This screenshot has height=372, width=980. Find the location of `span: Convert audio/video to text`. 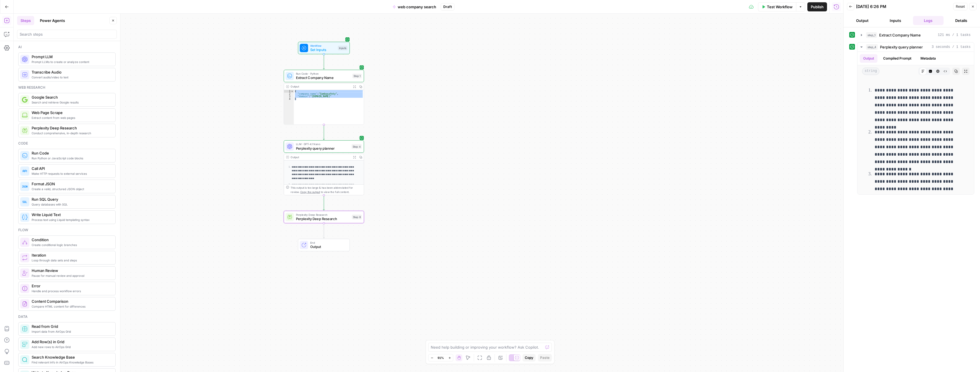

span: Convert audio/video to text is located at coordinates (71, 78).